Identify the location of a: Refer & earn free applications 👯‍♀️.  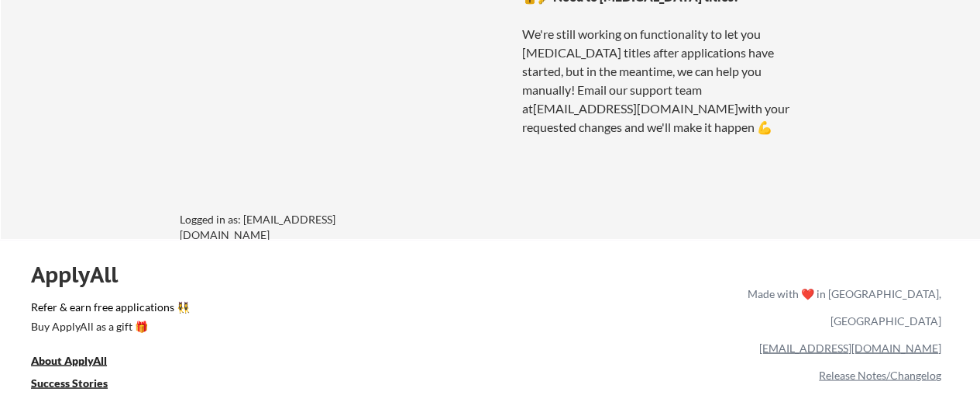
(227, 309).